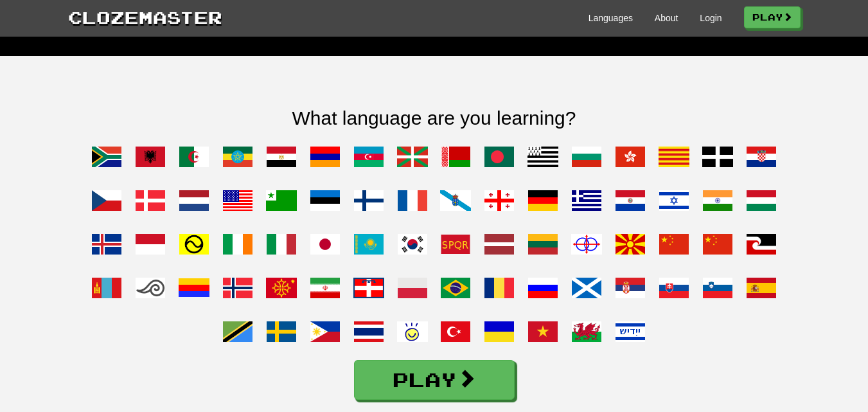  What do you see at coordinates (666, 18) in the screenshot?
I see `a: About` at bounding box center [666, 18].